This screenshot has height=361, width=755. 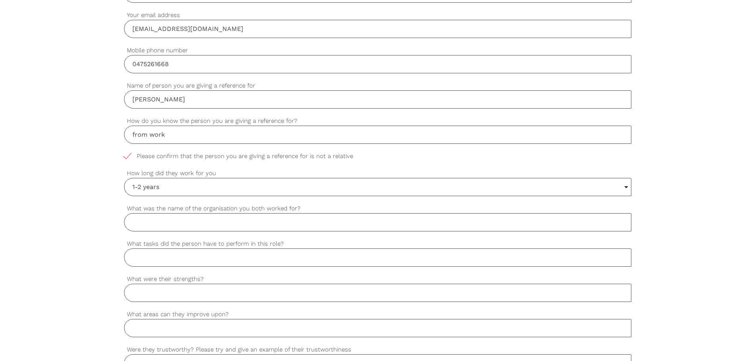 I want to click on label: What was the name of the organisation you both worked for?, so click(x=378, y=208).